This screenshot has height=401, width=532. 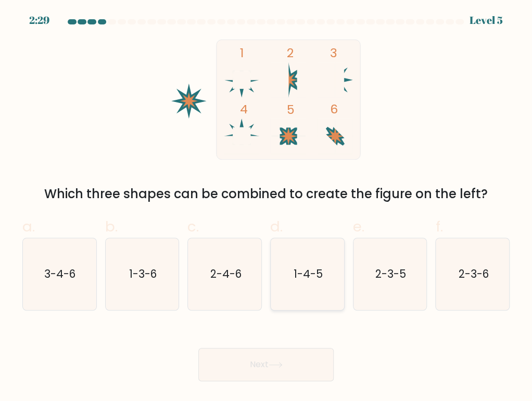 What do you see at coordinates (193, 226) in the screenshot?
I see `span: c.` at bounding box center [193, 226].